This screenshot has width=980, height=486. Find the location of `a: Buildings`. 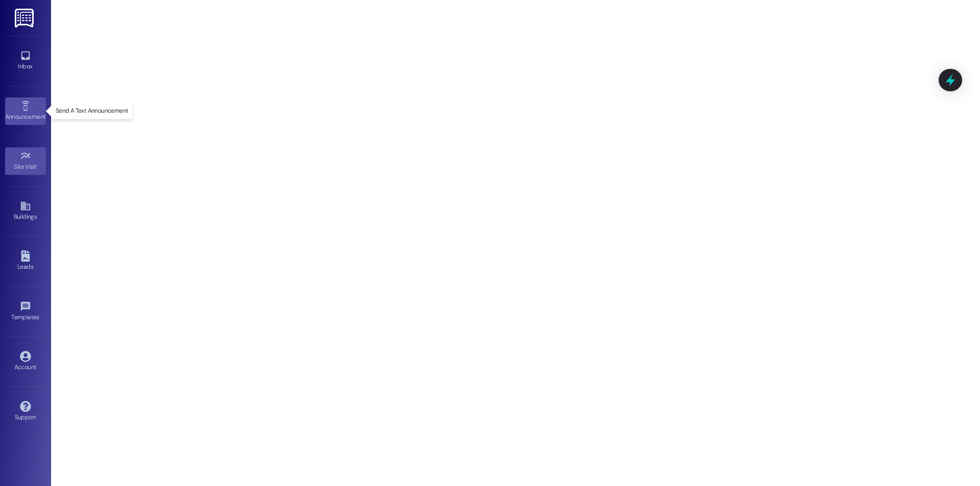

a: Buildings is located at coordinates (26, 211).